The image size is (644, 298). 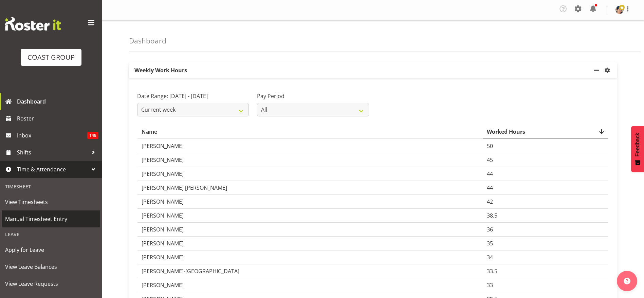 What do you see at coordinates (492, 271) in the screenshot?
I see `span: 33.5` at bounding box center [492, 271].